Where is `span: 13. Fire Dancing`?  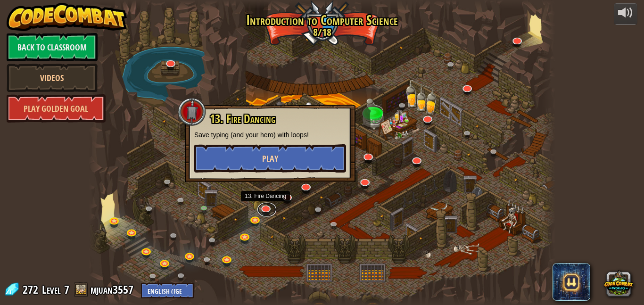 span: 13. Fire Dancing is located at coordinates (242, 119).